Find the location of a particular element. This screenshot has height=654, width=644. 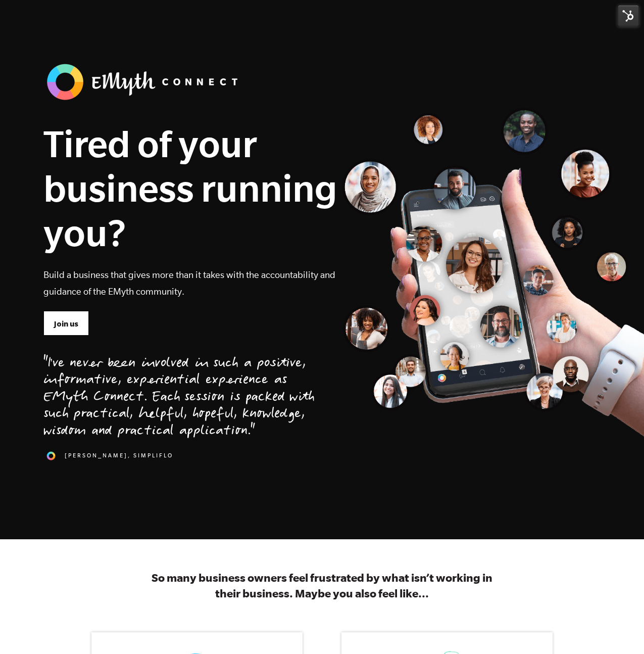

a: Join us is located at coordinates (66, 323).